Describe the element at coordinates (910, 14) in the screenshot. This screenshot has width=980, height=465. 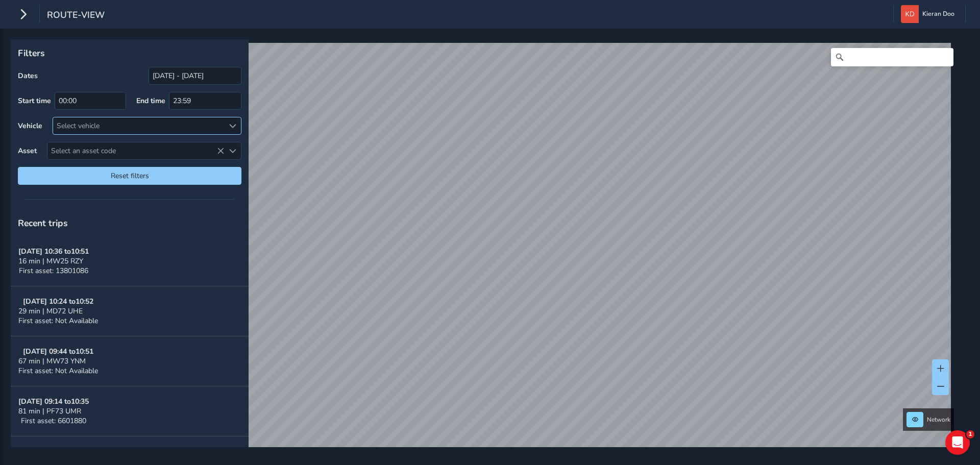
I see `img: diamond-layout` at that location.